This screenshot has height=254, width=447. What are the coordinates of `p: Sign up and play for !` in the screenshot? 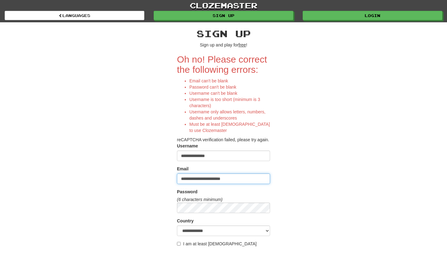 It's located at (223, 45).